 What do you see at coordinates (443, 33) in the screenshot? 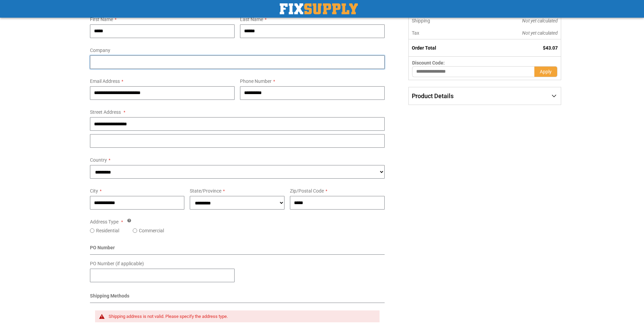
I see `th: Tax` at bounding box center [443, 33].